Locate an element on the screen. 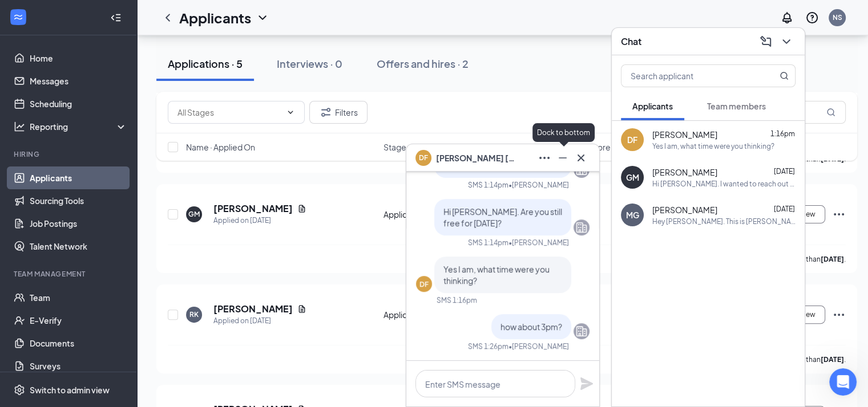 The image size is (868, 407). a: Applicants is located at coordinates (78, 178).